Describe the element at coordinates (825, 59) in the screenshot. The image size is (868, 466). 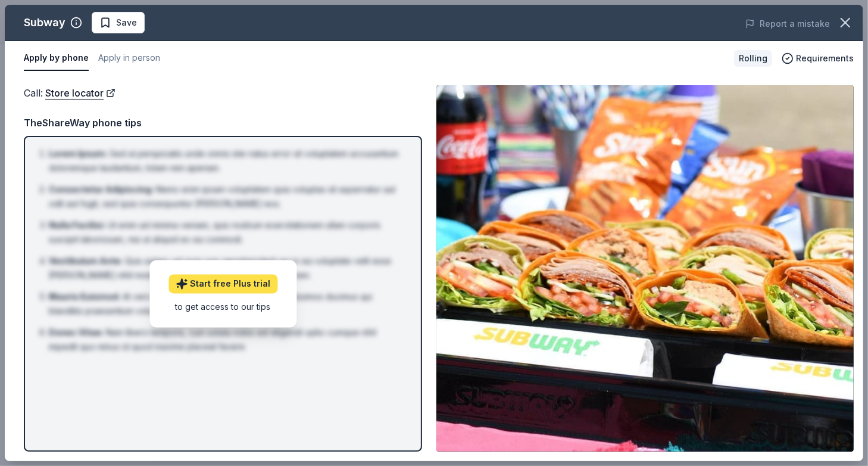
I see `span: Requirements` at that location.